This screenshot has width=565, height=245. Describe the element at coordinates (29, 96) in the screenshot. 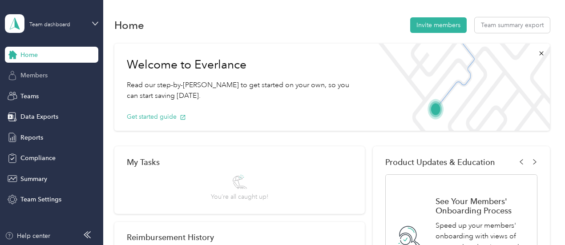

I see `span: Teams` at that location.